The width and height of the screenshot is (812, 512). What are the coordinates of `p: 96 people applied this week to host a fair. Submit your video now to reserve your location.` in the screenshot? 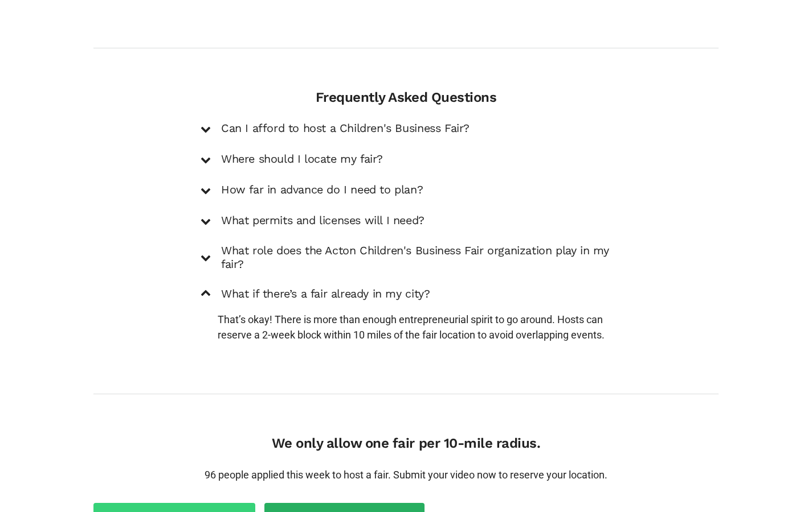 It's located at (406, 475).